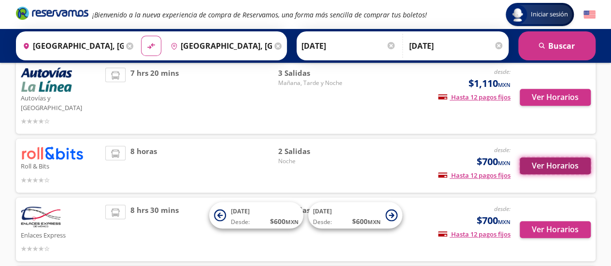  Describe the element at coordinates (349, 46) in the screenshot. I see `input: Elegir Fecha` at that location.